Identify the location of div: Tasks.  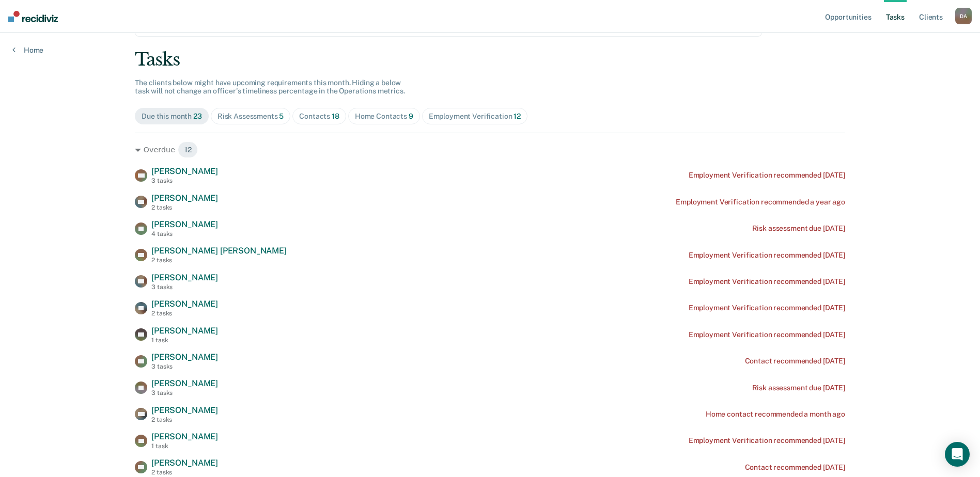
(490, 59).